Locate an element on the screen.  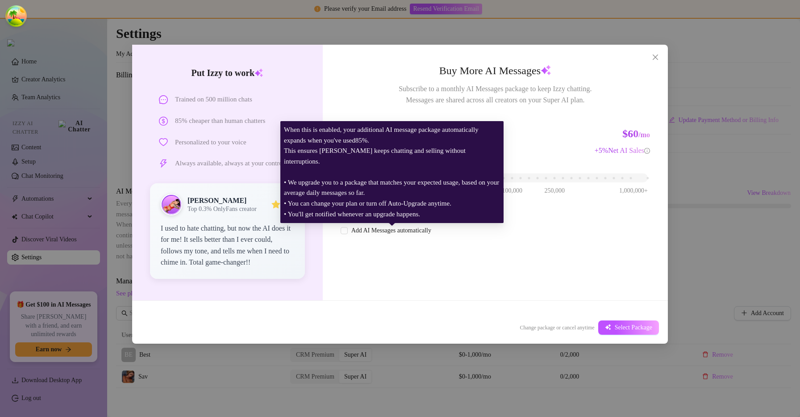
span: Trained on 500 million chats is located at coordinates (213, 100).